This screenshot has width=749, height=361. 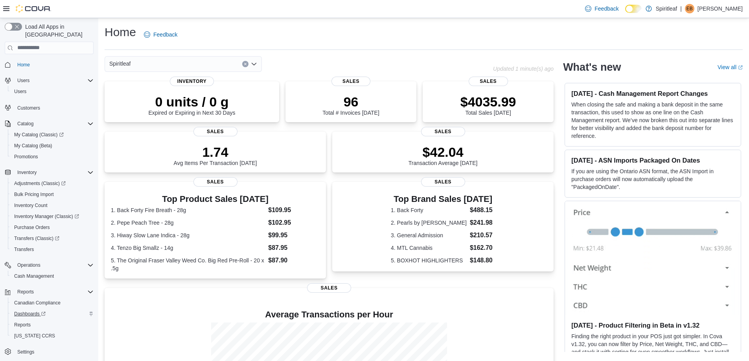 What do you see at coordinates (294, 248) in the screenshot?
I see `dd: $87.95` at bounding box center [294, 248].